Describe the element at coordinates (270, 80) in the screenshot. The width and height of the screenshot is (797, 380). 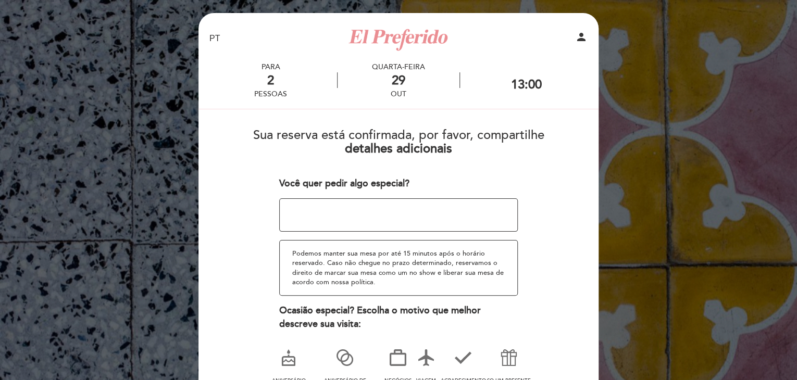
I see `div: 2` at that location.